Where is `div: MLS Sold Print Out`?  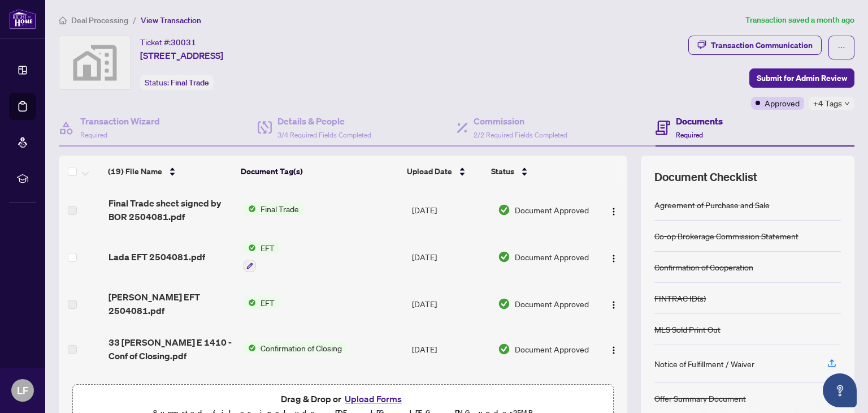
div: MLS Sold Print Out is located at coordinates (687, 329).